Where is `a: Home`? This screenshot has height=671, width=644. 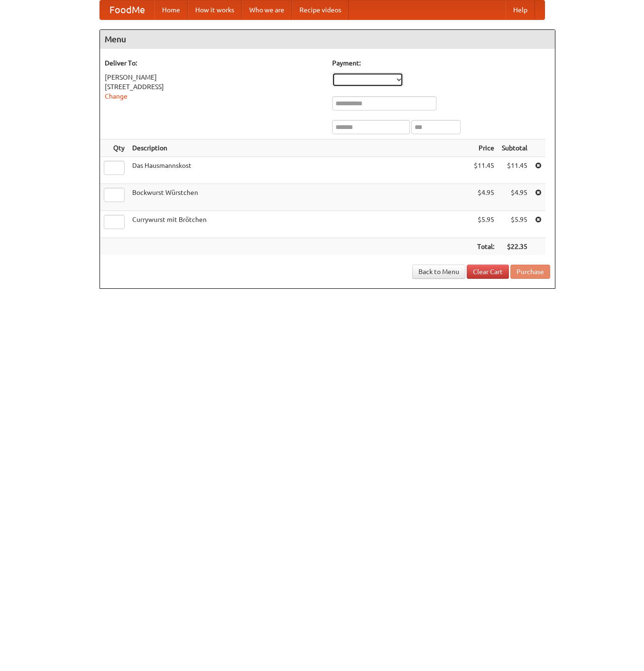 a: Home is located at coordinates (171, 10).